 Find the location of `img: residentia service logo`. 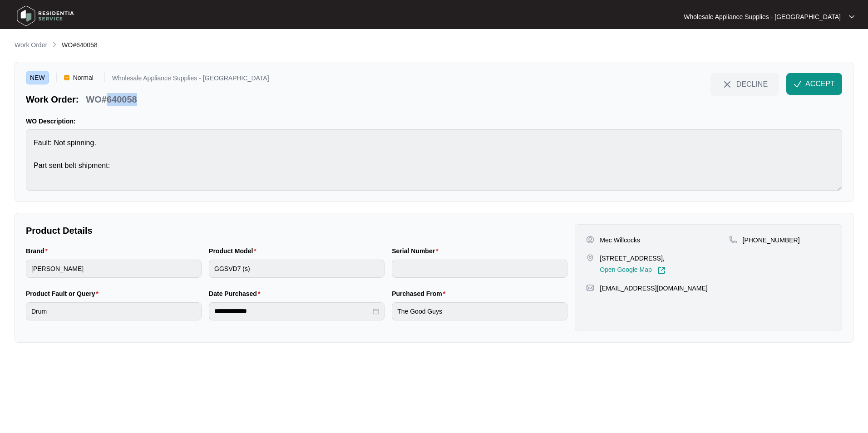

img: residentia service logo is located at coordinates (45, 16).